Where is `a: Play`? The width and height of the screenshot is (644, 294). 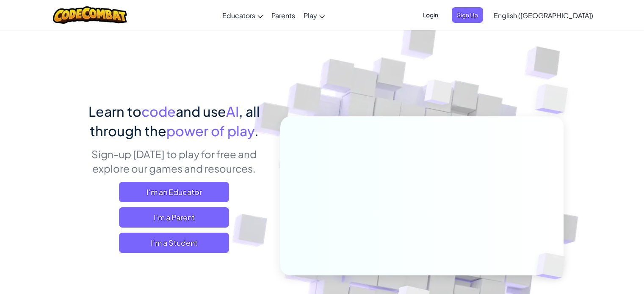
a: Play is located at coordinates (314, 15).